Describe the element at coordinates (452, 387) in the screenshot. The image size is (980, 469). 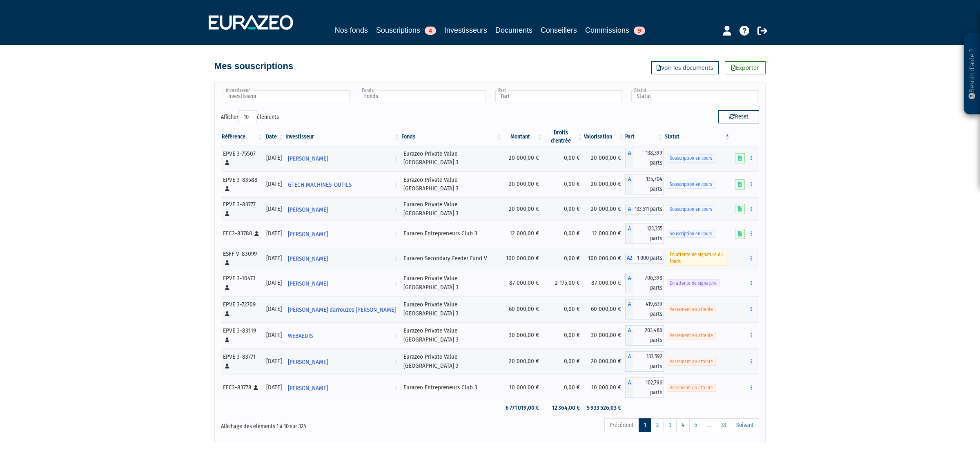
I see `div: Eurazeo Entrepreneurs Club 3` at that location.